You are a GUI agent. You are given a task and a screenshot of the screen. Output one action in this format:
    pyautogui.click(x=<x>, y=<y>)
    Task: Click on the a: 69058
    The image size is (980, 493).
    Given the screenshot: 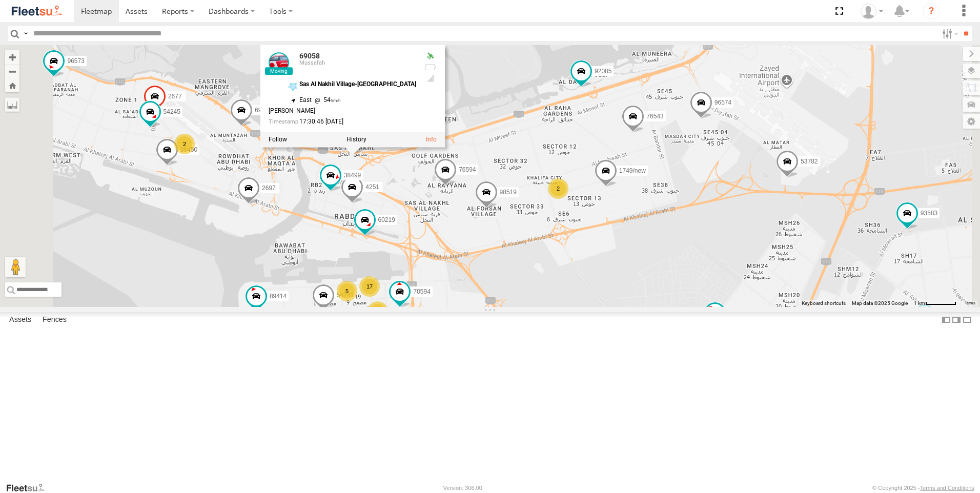 What is the action you would take?
    pyautogui.click(x=310, y=56)
    